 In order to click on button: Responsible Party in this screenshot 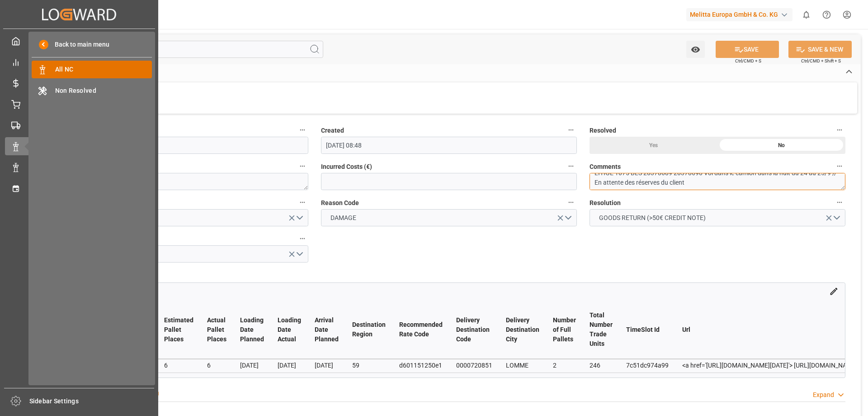, I will do `click(302, 202)`.